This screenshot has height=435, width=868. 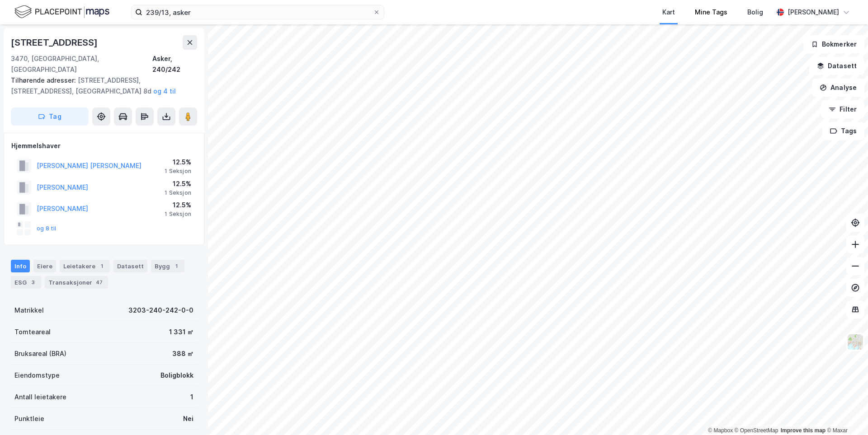 What do you see at coordinates (44, 80) in the screenshot?
I see `span: Tilhørende adresser:` at bounding box center [44, 80].